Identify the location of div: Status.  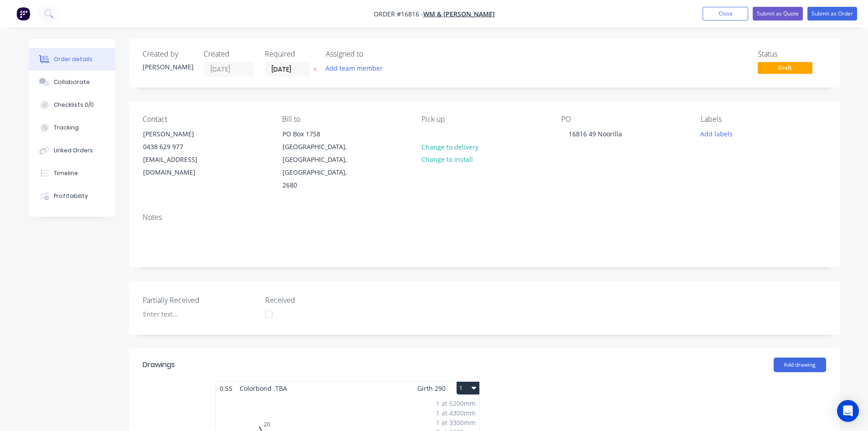
(792, 54).